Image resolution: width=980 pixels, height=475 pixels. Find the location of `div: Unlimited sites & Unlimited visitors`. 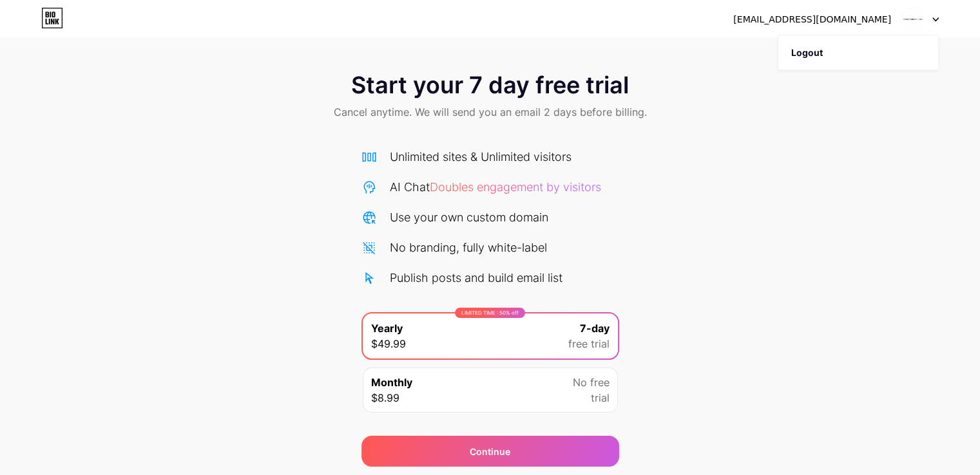

div: Unlimited sites & Unlimited visitors is located at coordinates (480, 156).